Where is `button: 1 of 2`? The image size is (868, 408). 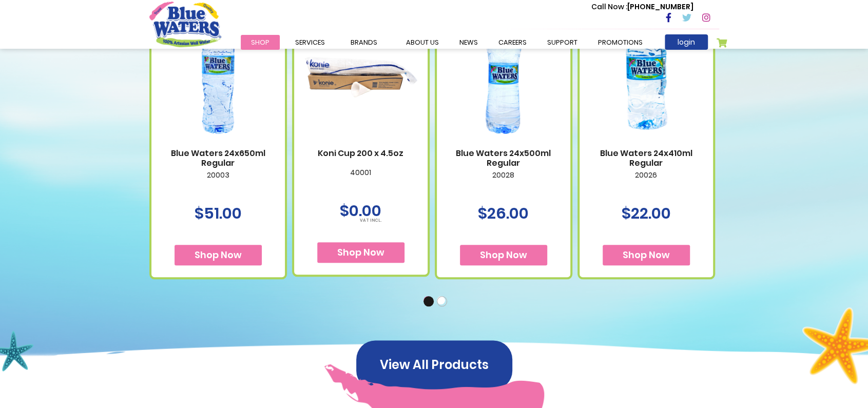
button: 1 of 2 is located at coordinates (428, 301).